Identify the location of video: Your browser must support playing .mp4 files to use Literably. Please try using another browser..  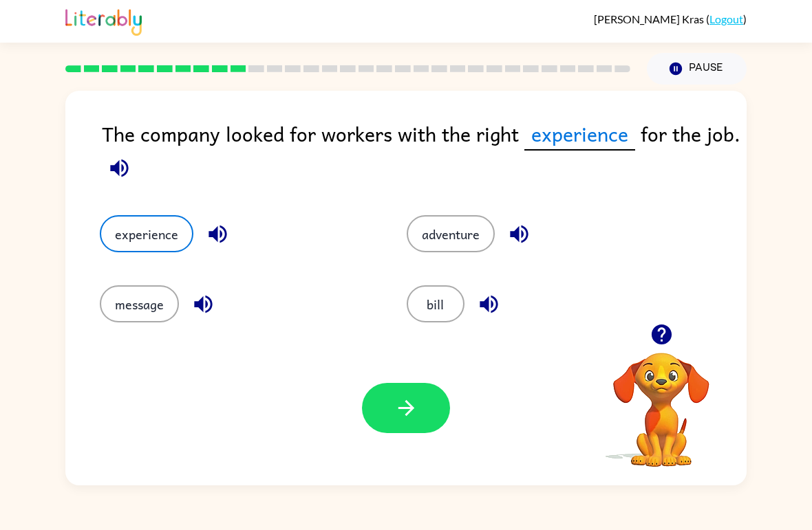
(661, 401).